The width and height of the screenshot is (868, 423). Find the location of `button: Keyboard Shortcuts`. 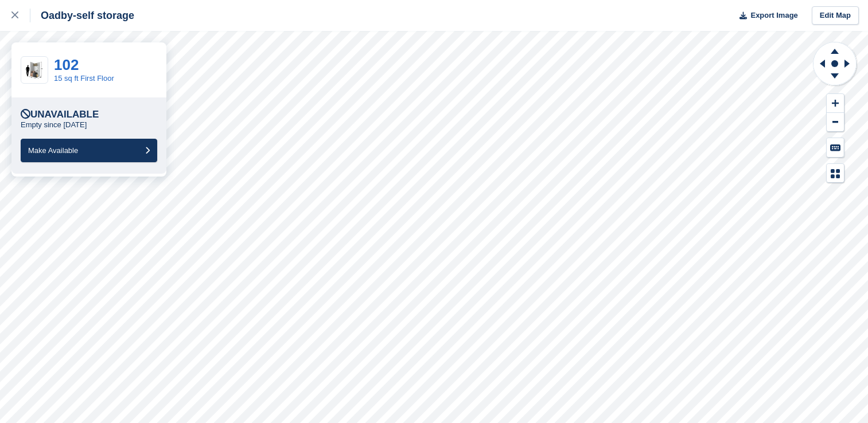

button: Keyboard Shortcuts is located at coordinates (835, 147).